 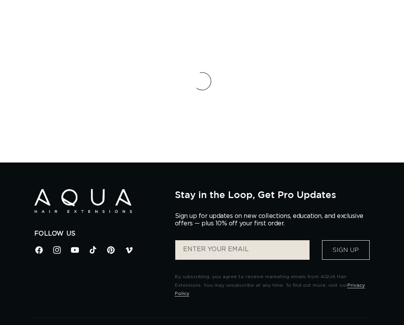 What do you see at coordinates (346, 250) in the screenshot?
I see `button: Sign Up` at bounding box center [346, 250].